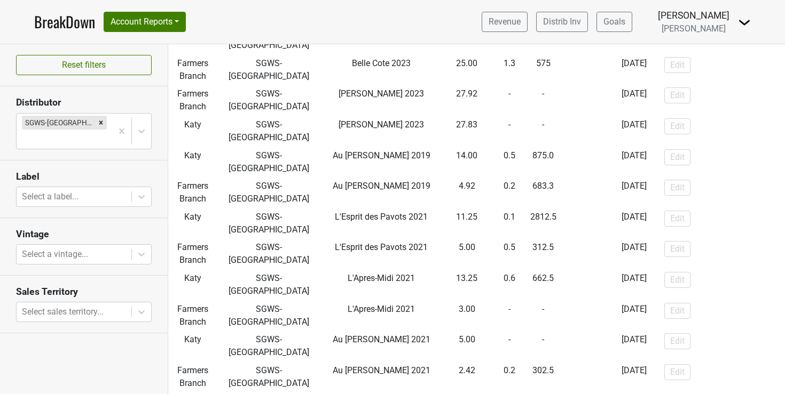  I want to click on td: 875.0, so click(543, 162).